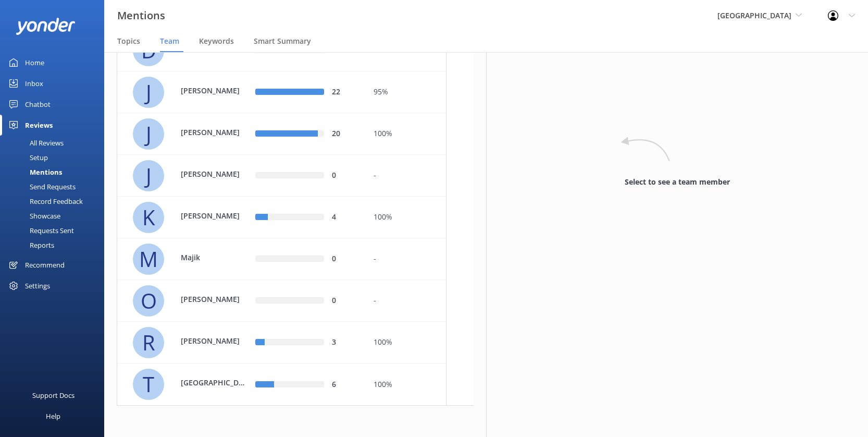  Describe the element at coordinates (37, 104) in the screenshot. I see `div: Chatbot` at that location.